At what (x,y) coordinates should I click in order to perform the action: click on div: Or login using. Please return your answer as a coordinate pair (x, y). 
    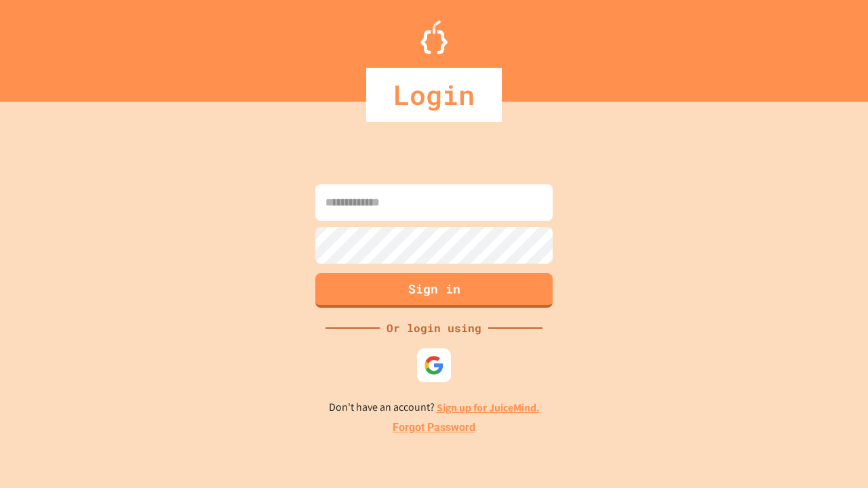
    Looking at the image, I should click on (434, 328).